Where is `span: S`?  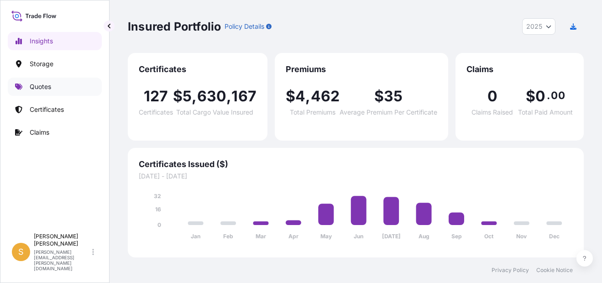 span: S is located at coordinates (21, 252).